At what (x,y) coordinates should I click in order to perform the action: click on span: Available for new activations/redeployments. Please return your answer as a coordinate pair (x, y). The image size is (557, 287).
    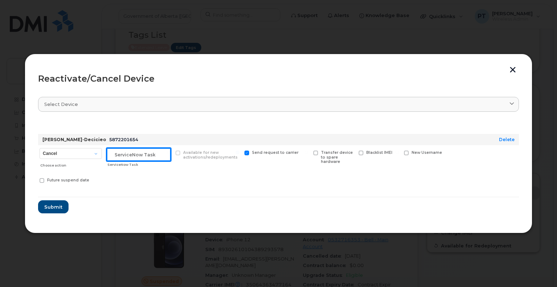
    Looking at the image, I should click on (210, 155).